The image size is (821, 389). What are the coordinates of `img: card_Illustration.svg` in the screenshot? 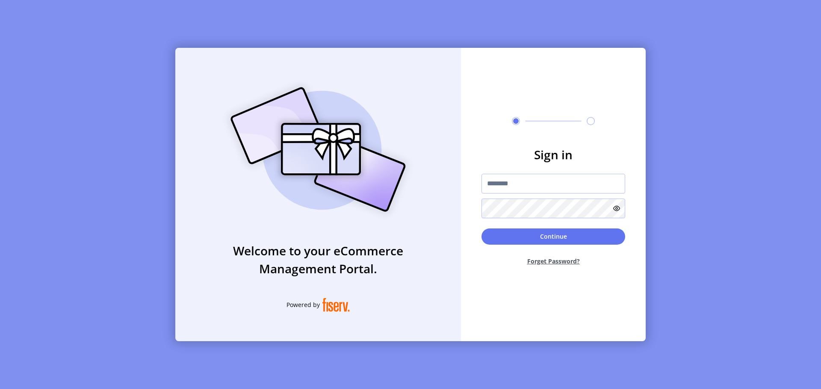 It's located at (318, 150).